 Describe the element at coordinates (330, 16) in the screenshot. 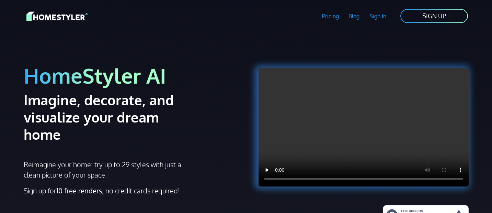

I see `a: Pricing` at that location.